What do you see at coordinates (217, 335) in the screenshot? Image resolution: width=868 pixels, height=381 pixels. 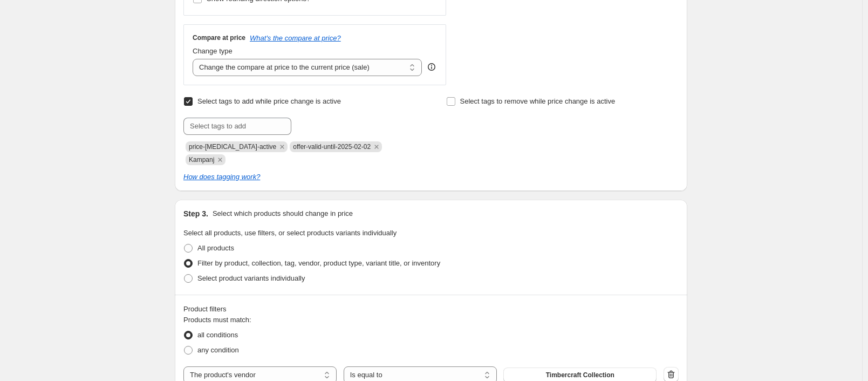 I see `span: all conditions` at bounding box center [217, 335].